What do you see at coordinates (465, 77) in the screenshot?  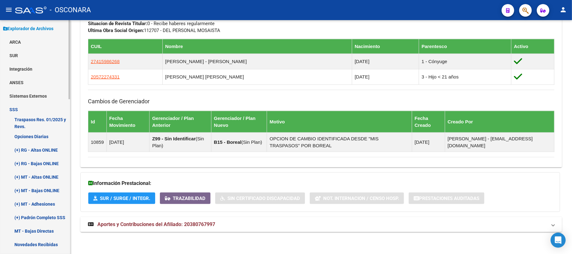 I see `td: 3 - Hijo < 21 años` at bounding box center [465, 77].